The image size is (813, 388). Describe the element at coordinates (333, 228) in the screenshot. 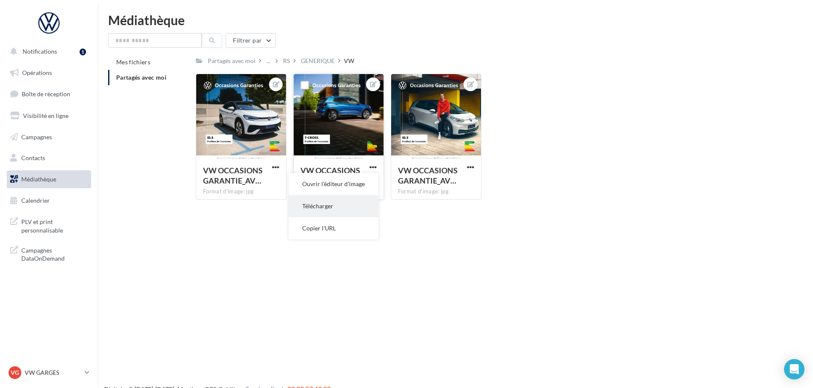

I see `button: Copier l'URL` at that location.